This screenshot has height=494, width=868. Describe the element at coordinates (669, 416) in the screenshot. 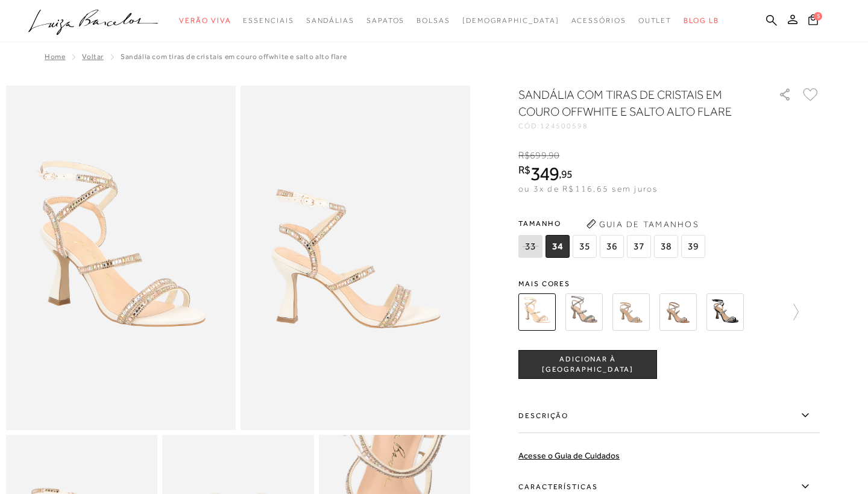

I see `label: Descrição` at that location.